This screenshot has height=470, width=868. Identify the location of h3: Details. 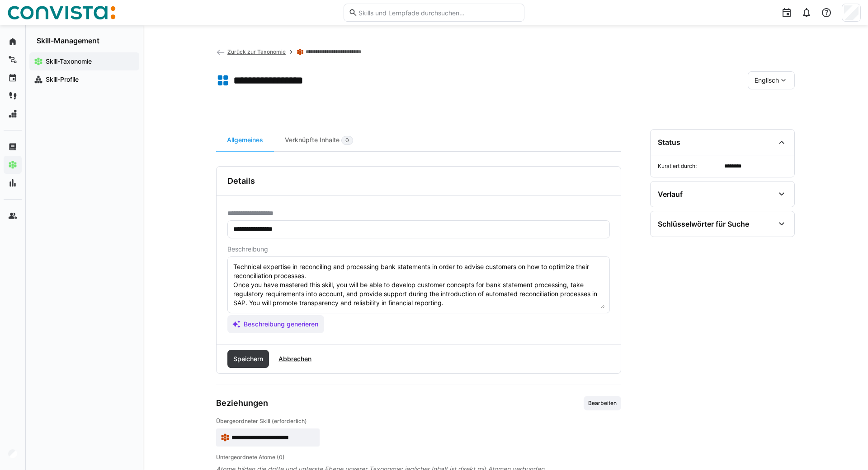
(241, 181).